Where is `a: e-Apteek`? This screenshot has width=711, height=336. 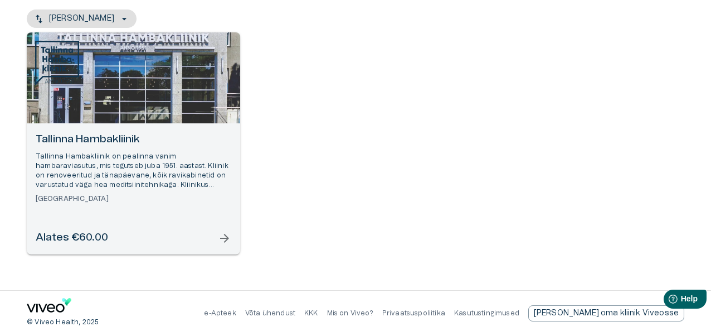 a: e-Apteek is located at coordinates (220, 313).